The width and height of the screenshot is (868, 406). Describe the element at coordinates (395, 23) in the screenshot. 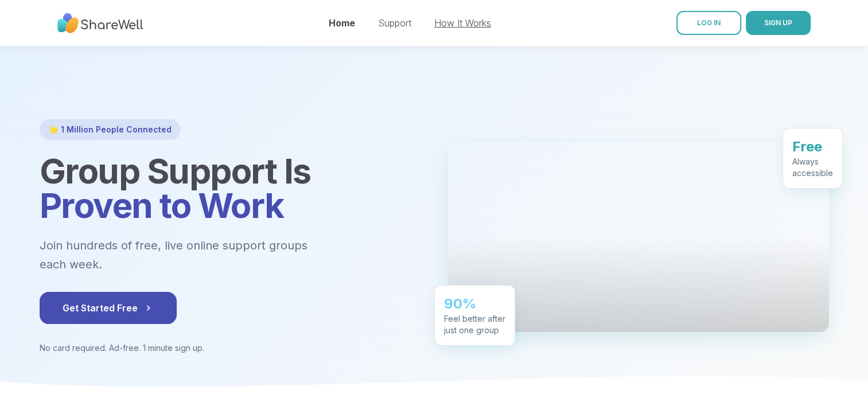

I see `a: Support` at that location.